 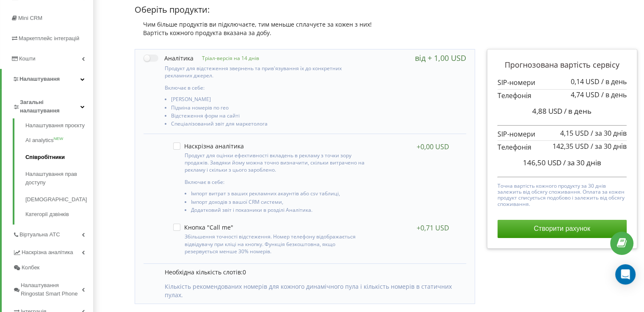 What do you see at coordinates (270, 117) in the screenshot?
I see `li: Відстеження форм на сайті` at bounding box center [270, 117].